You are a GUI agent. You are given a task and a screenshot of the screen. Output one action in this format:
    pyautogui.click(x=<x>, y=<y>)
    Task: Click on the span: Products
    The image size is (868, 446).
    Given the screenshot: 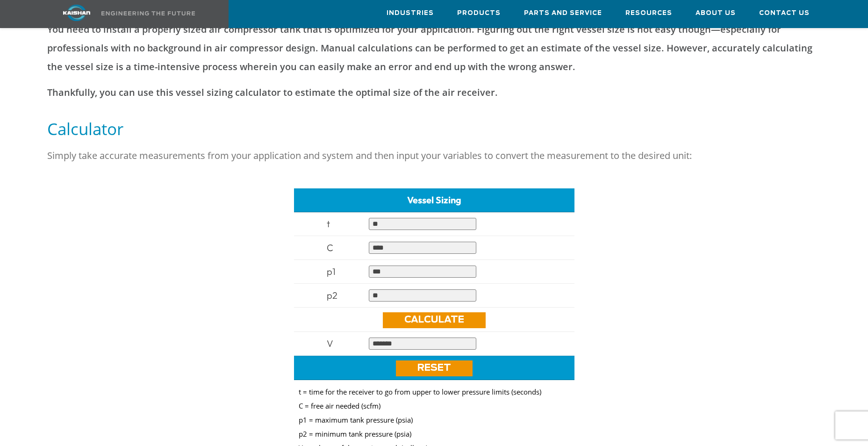 What is the action you would take?
    pyautogui.click(x=478, y=13)
    